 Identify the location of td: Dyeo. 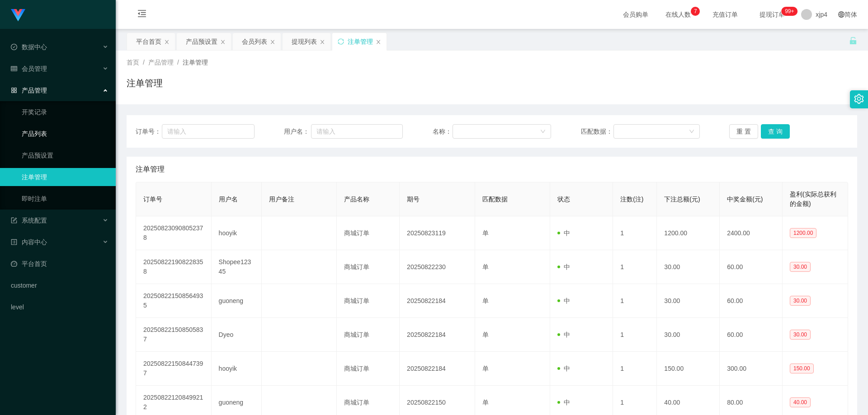
(237, 335).